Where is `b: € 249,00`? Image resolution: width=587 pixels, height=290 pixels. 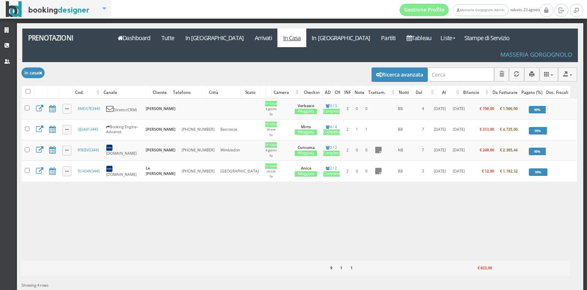
b: € 249,00 is located at coordinates (487, 150).